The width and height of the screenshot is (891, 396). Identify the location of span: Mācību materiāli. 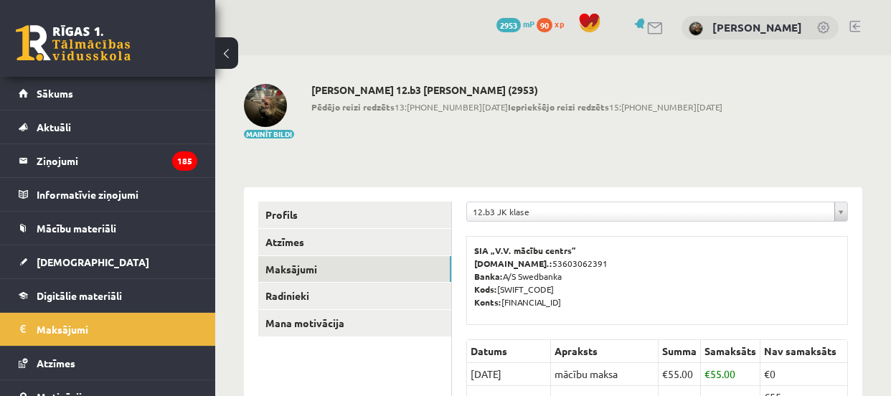
(76, 228).